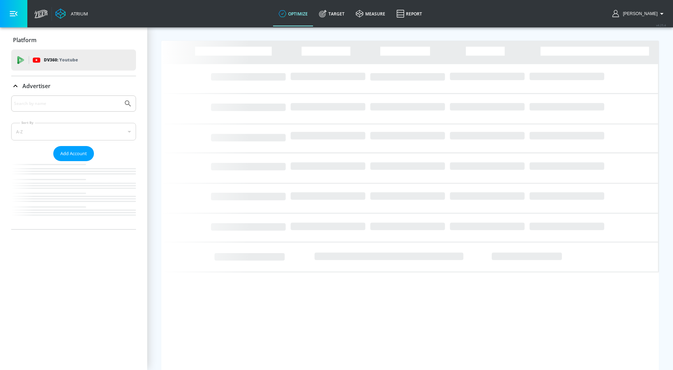 This screenshot has height=370, width=673. Describe the element at coordinates (639, 14) in the screenshot. I see `span: login as: carolyn.xue@zefr.com` at that location.